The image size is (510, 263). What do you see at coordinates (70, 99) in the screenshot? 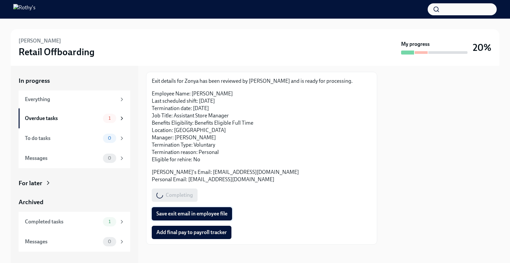
I see `div: Everything` at bounding box center [70, 99].